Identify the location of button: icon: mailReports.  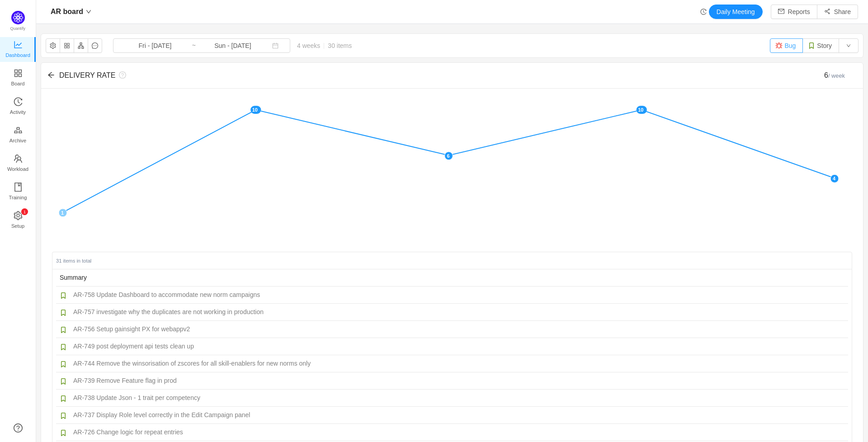
(794, 12).